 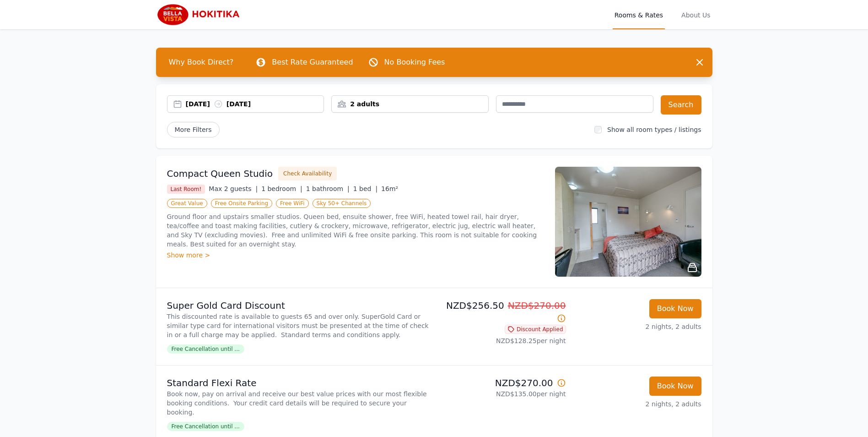 What do you see at coordinates (241, 203) in the screenshot?
I see `span: Free Onsite Parking` at bounding box center [241, 203].